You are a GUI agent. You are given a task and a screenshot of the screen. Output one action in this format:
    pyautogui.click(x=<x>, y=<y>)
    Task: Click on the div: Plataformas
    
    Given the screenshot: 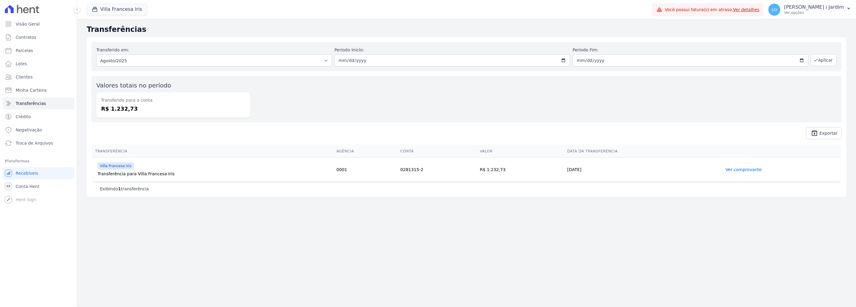 What is the action you would take?
    pyautogui.click(x=38, y=161)
    